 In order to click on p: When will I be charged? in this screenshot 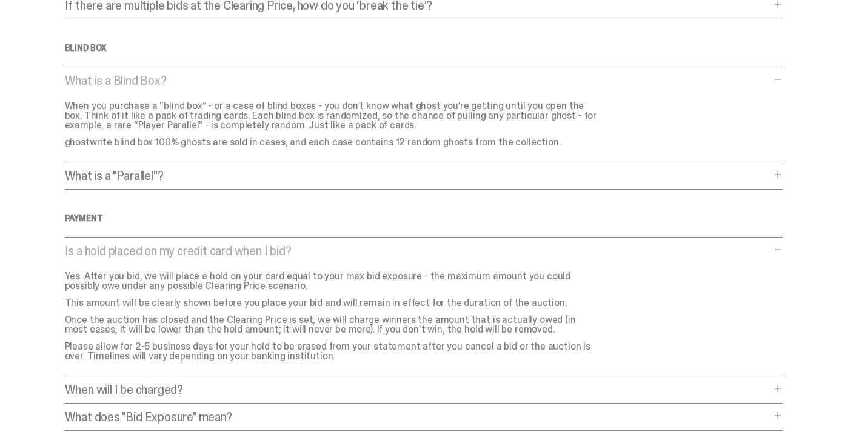, I will do `click(418, 390)`.